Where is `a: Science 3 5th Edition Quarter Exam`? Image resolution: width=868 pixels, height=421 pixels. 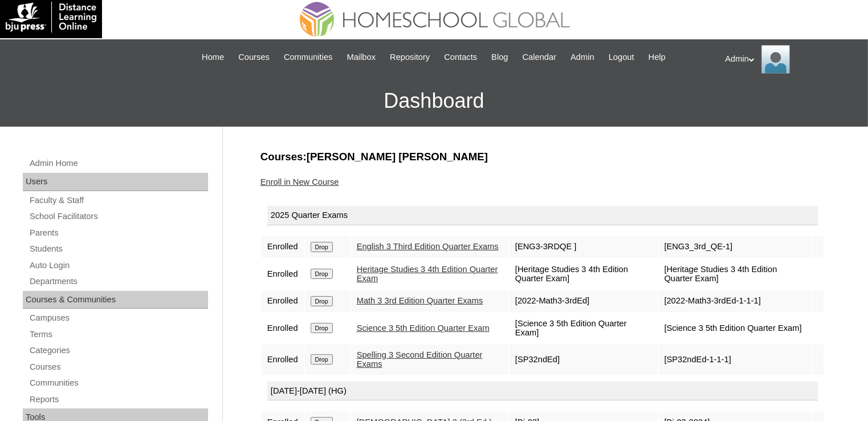
a: Science 3 5th Edition Quarter Exam is located at coordinates (423, 328).